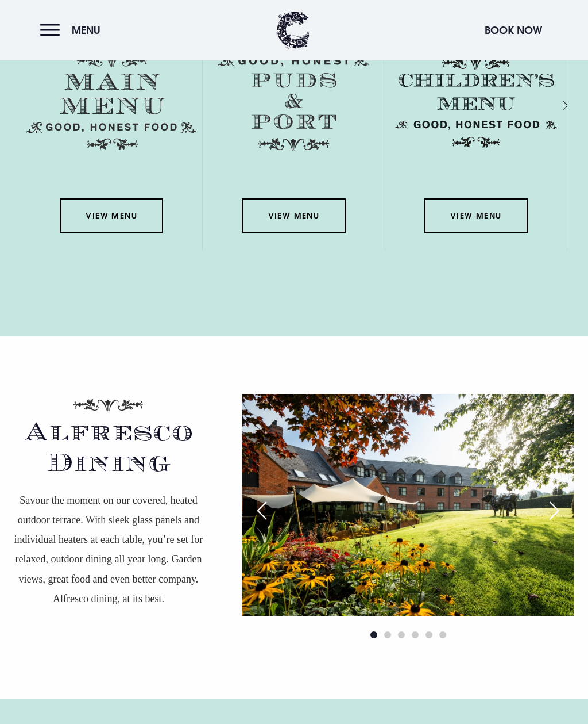 Image resolution: width=588 pixels, height=724 pixels. I want to click on p: Savour the moment on our covered, heated outdoor terrace. With sleek glass panels and individual ..., so click(109, 549).